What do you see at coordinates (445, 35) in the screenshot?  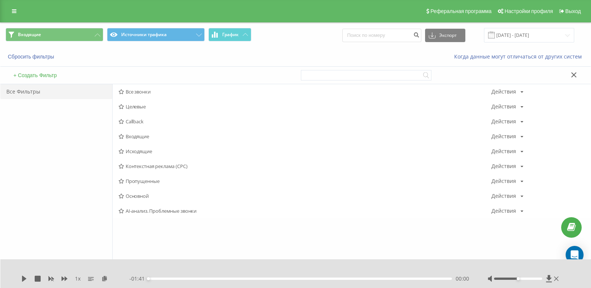 I see `button: Экспорт` at bounding box center [445, 35].